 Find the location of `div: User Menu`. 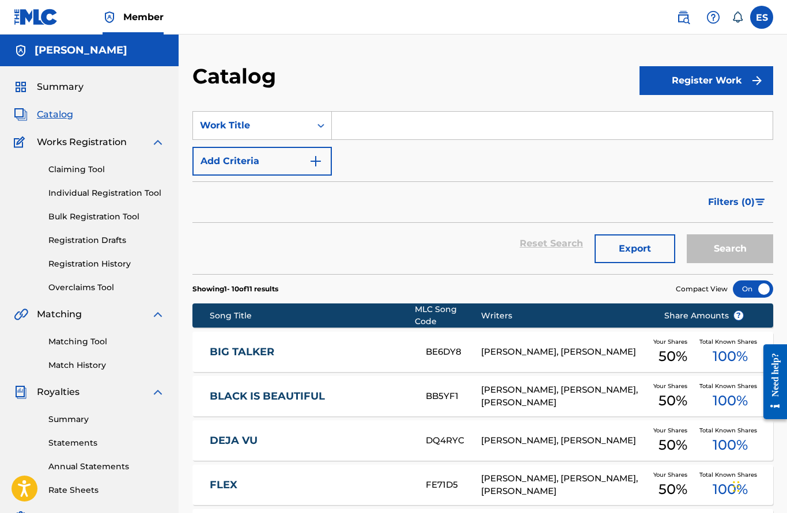

div: User Menu is located at coordinates (761, 17).